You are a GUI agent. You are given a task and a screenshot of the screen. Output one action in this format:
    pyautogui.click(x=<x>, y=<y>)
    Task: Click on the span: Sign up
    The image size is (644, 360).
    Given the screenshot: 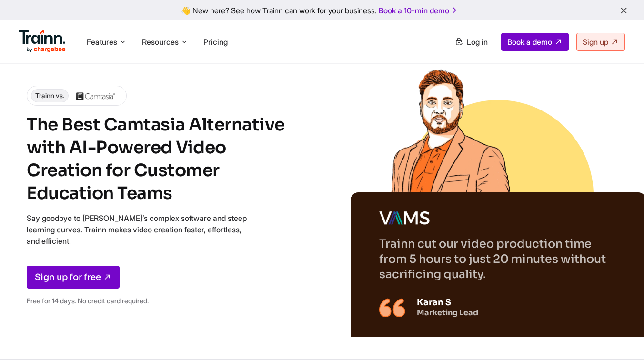 What is the action you would take?
    pyautogui.click(x=596, y=42)
    